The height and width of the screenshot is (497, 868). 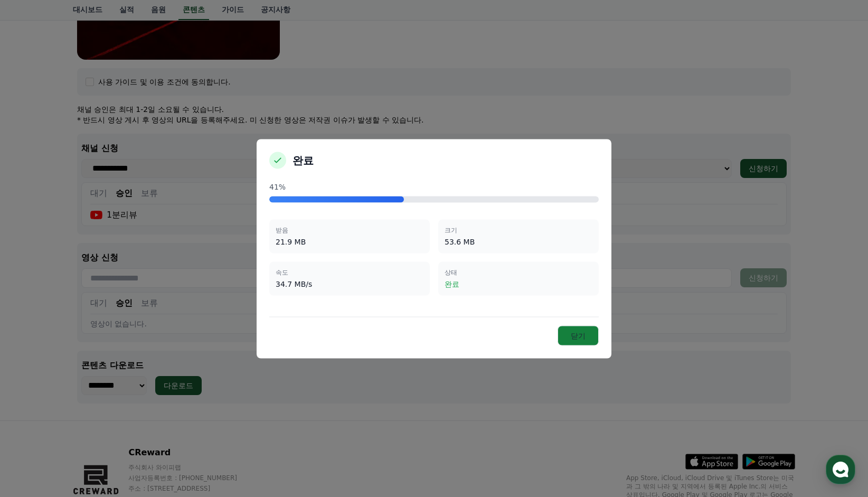 What do you see at coordinates (36, 354) in the screenshot?
I see `span: 홈` at bounding box center [36, 354].